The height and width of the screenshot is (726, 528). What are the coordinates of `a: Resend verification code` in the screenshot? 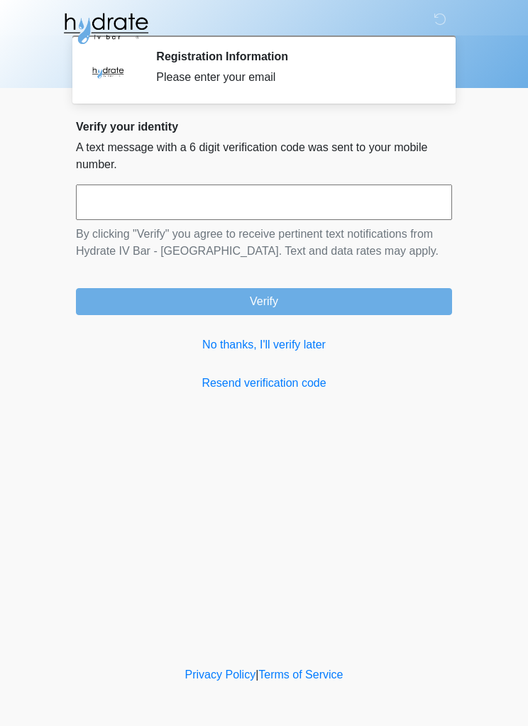 It's located at (264, 383).